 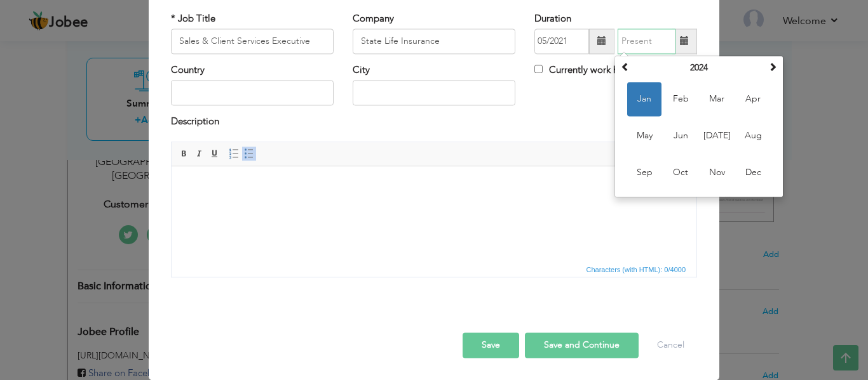 What do you see at coordinates (361, 70) in the screenshot?
I see `label: City` at bounding box center [361, 70].